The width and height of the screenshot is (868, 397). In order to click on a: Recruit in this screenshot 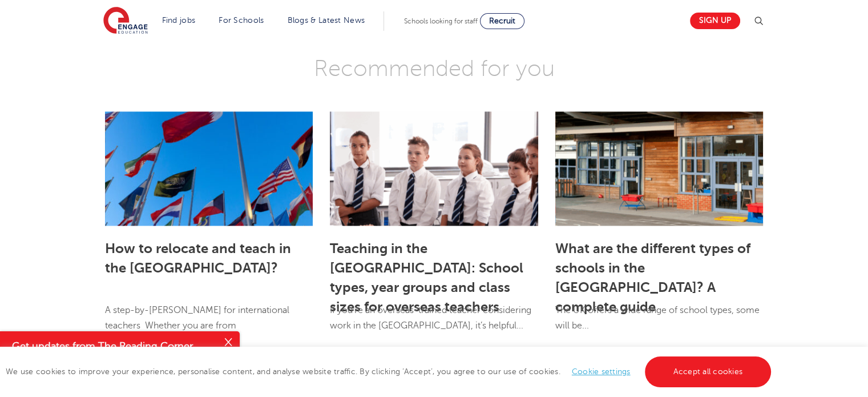, I will do `click(502, 21)`.